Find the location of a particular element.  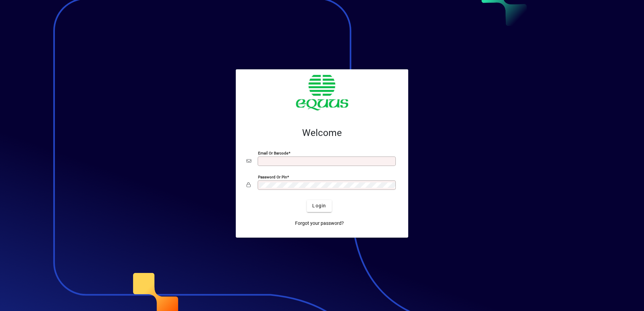

mat-label: Password or Pin is located at coordinates (272, 177).